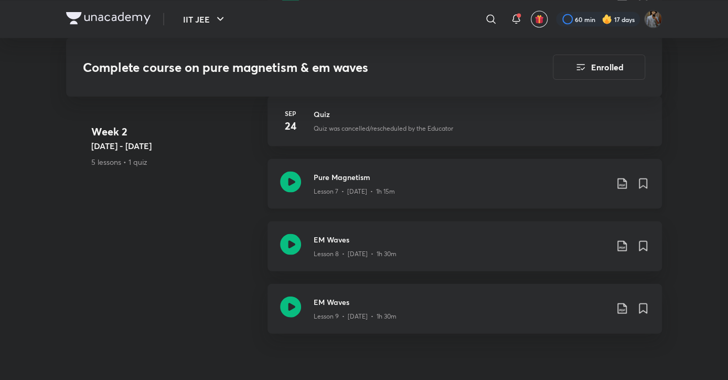 This screenshot has height=380, width=728. Describe the element at coordinates (599, 67) in the screenshot. I see `button: Enrolled` at that location.